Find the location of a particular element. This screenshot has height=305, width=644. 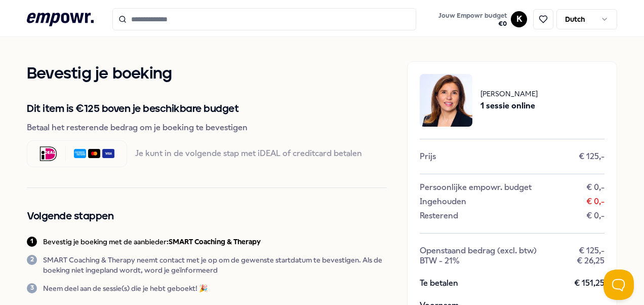

span: € 151,25 is located at coordinates (589, 284).